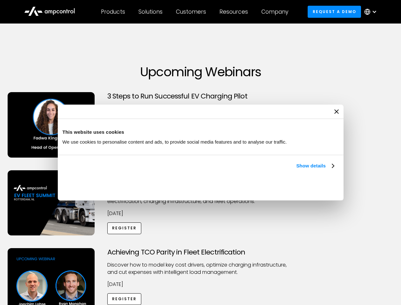  Describe the element at coordinates (201, 252) in the screenshot. I see `h3: Achieving TCO Parity in Fleet Electrification` at that location.